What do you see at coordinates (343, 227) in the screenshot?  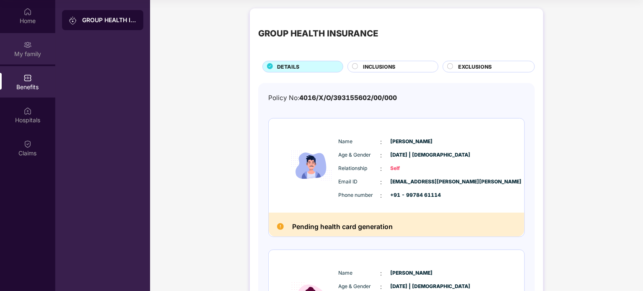 I see `h2: Pending health card generation` at bounding box center [343, 227].